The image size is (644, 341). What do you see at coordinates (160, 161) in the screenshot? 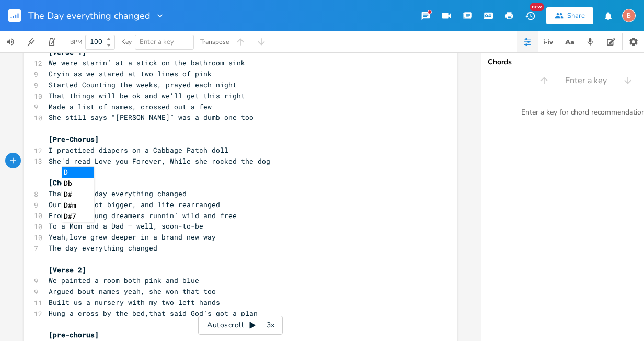
I see `span: She'd read Love you Forever, While she rocked the dog` at bounding box center [160, 161].